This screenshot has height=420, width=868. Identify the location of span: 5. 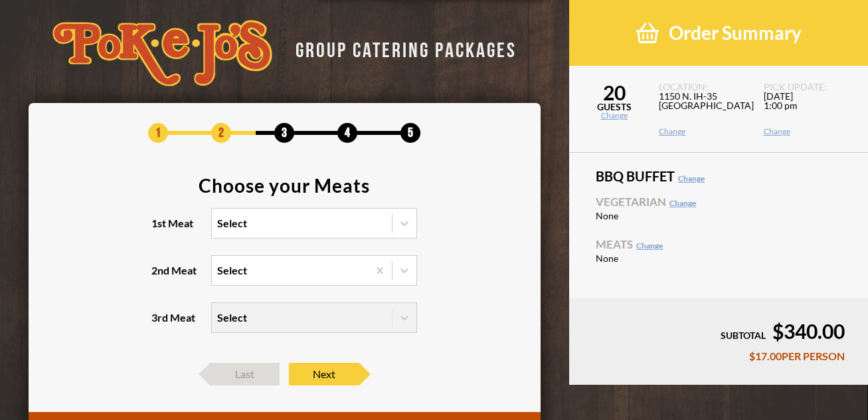
(410, 133).